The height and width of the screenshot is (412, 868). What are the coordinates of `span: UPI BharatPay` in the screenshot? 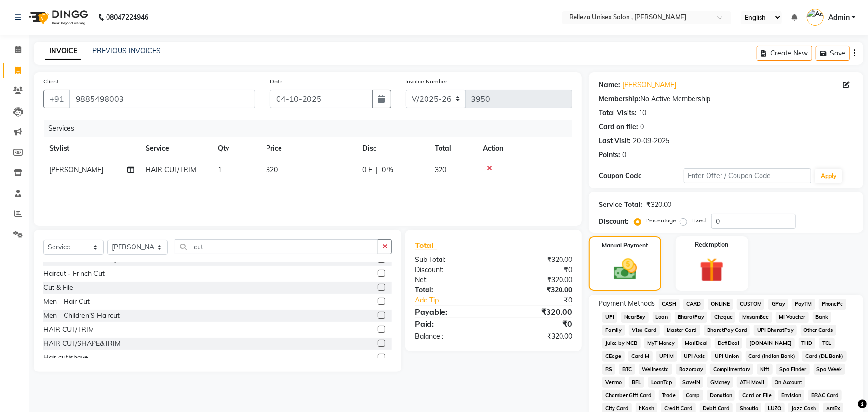 It's located at (775, 330).